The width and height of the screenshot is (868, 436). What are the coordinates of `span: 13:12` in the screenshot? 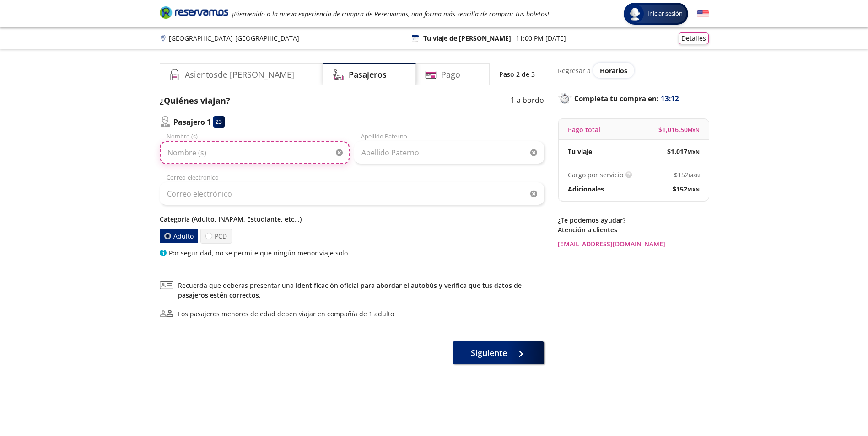 It's located at (669, 98).